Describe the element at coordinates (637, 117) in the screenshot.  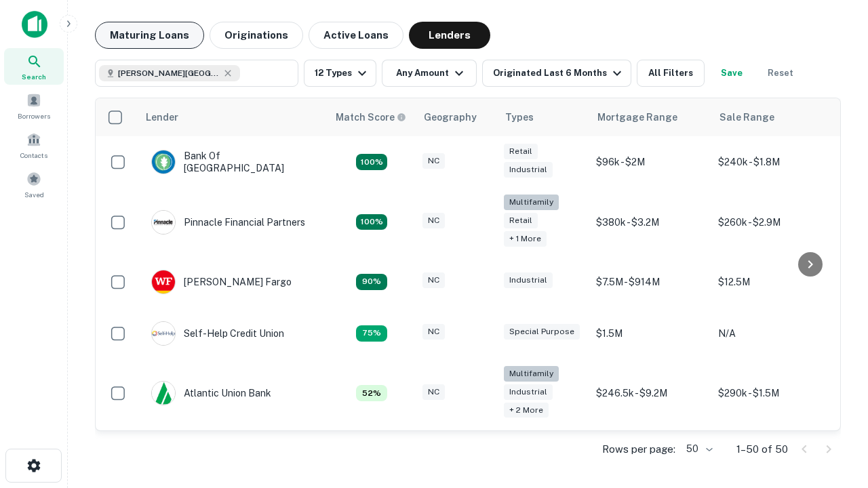
I see `div: Mortgage Range` at that location.